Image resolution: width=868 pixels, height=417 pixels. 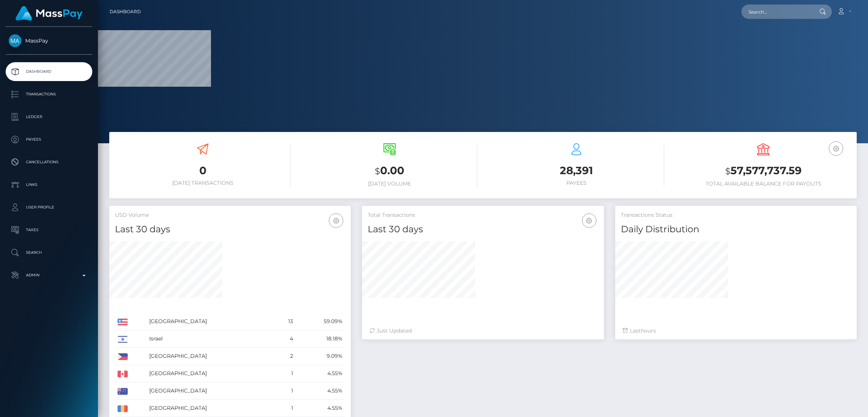 I want to click on p: Taxes, so click(x=49, y=230).